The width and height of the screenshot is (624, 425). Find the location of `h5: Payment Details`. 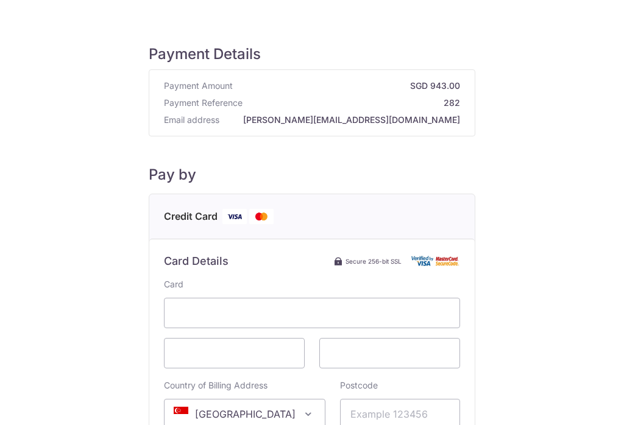

h5: Payment Details is located at coordinates (312, 54).